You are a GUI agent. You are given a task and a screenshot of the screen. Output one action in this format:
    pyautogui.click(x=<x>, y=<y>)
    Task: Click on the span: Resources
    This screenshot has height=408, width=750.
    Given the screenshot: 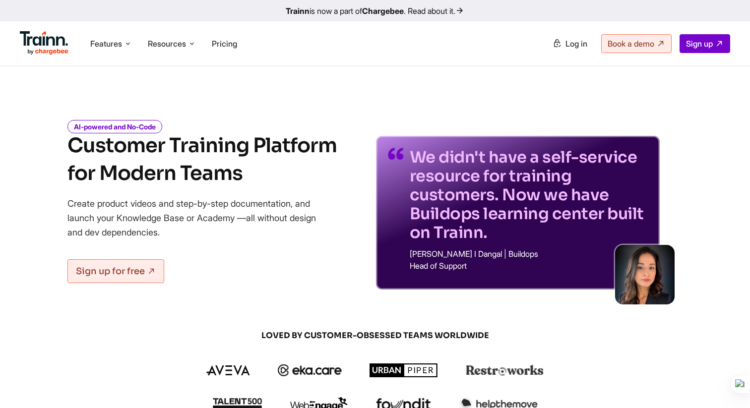 What is the action you would take?
    pyautogui.click(x=167, y=44)
    